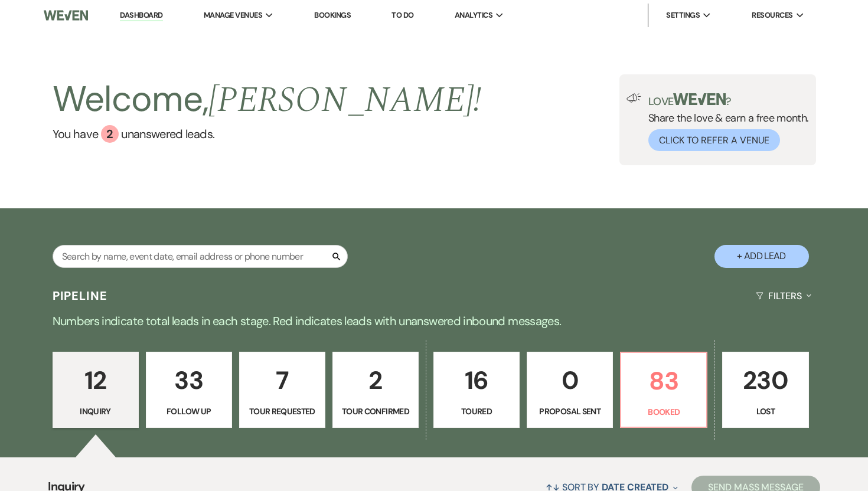 This screenshot has height=491, width=868. I want to click on p: Proposal Sent, so click(570, 412).